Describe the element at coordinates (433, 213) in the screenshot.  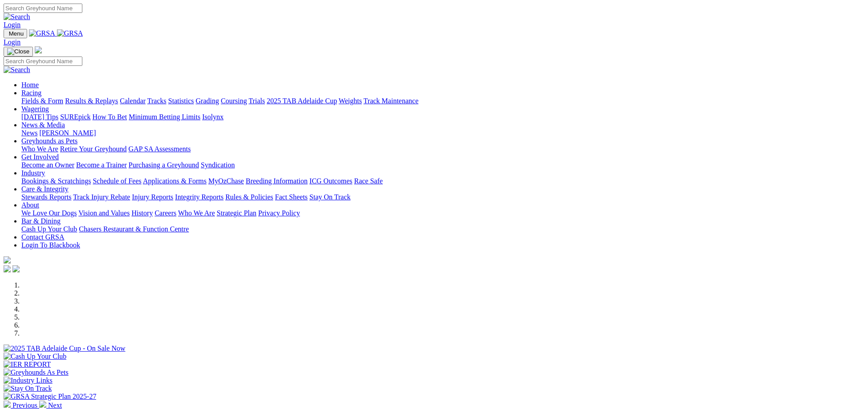
I see `div: About` at that location.